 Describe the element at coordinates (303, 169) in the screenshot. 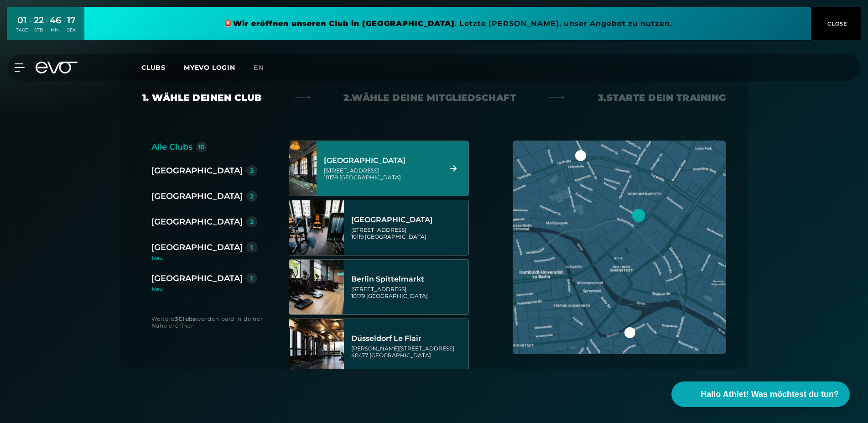

I see `img: Berlin Alexanderplatz` at that location.